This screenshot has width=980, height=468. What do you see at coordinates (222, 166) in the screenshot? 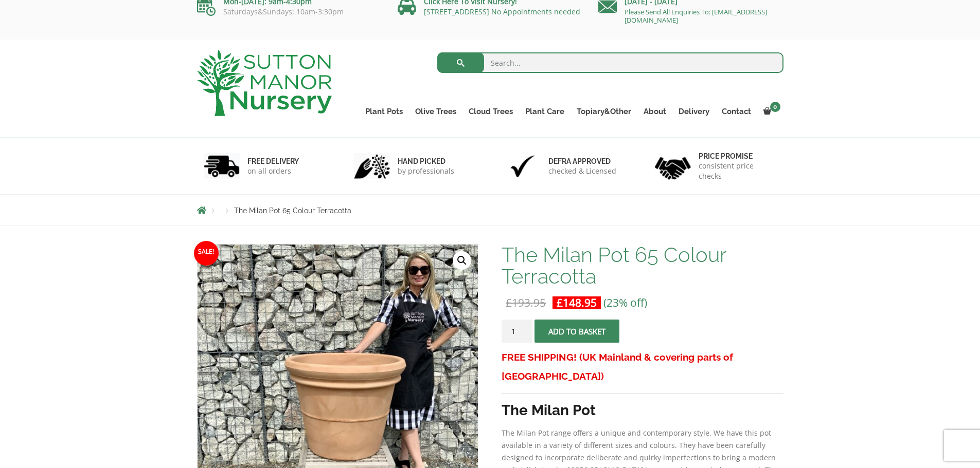
I see `img: 1.jpg` at bounding box center [222, 166].